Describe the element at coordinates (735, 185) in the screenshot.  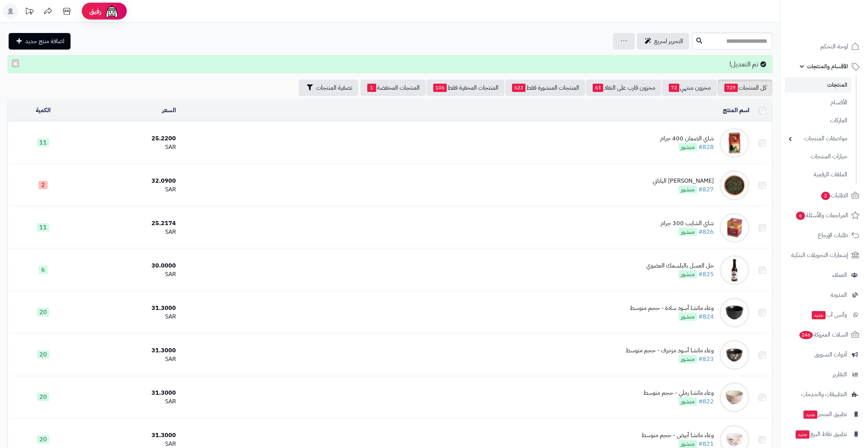
I see `img: شاي جيوكورو الياباني` at that location.